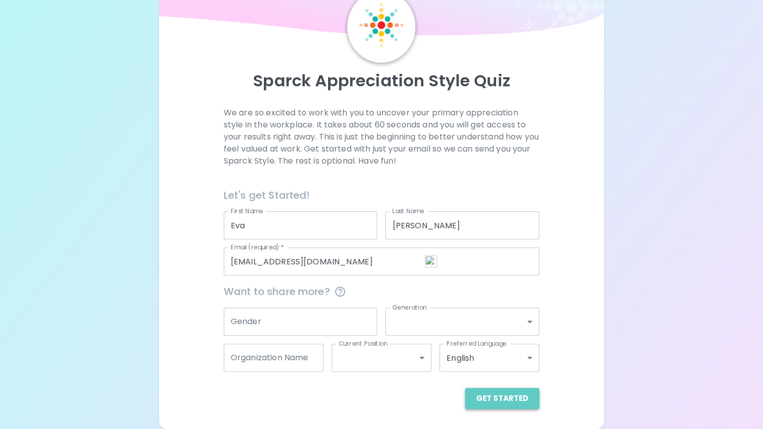 This screenshot has width=763, height=429. Describe the element at coordinates (408, 211) in the screenshot. I see `label: Last Name` at that location.